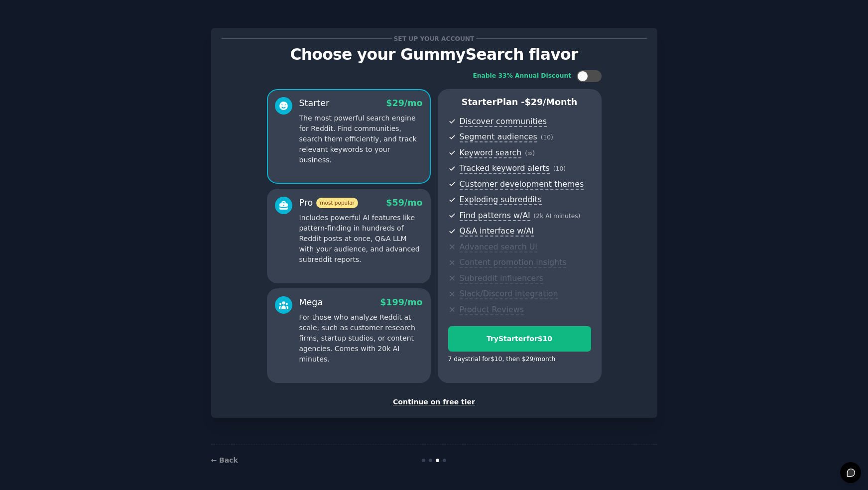 This screenshot has height=490, width=868. What do you see at coordinates (513, 263) in the screenshot?
I see `span: Content promotion insights` at bounding box center [513, 263].